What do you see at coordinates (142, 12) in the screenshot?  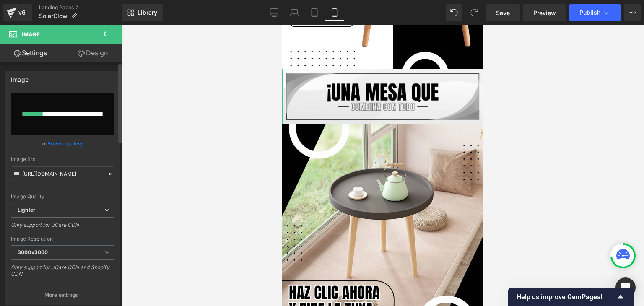 I see `a: New Library` at bounding box center [142, 12].